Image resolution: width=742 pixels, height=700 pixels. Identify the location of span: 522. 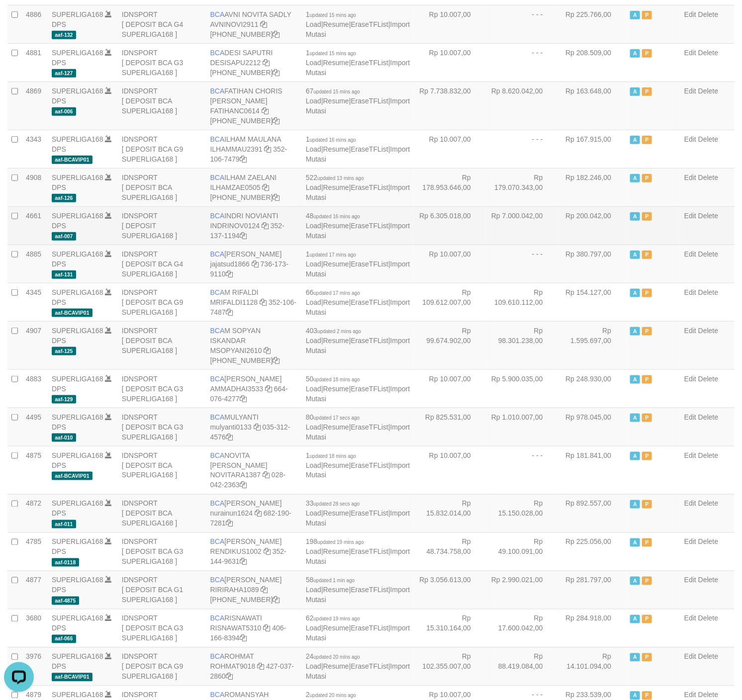
(334, 177).